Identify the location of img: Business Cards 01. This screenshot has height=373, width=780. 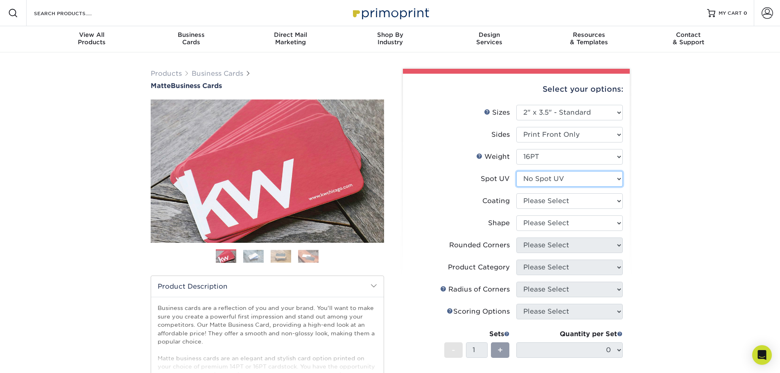
(226, 257).